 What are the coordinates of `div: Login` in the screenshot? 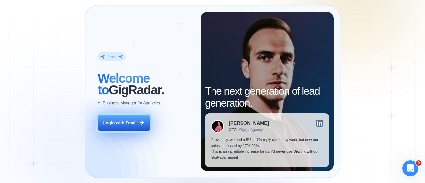 It's located at (112, 56).